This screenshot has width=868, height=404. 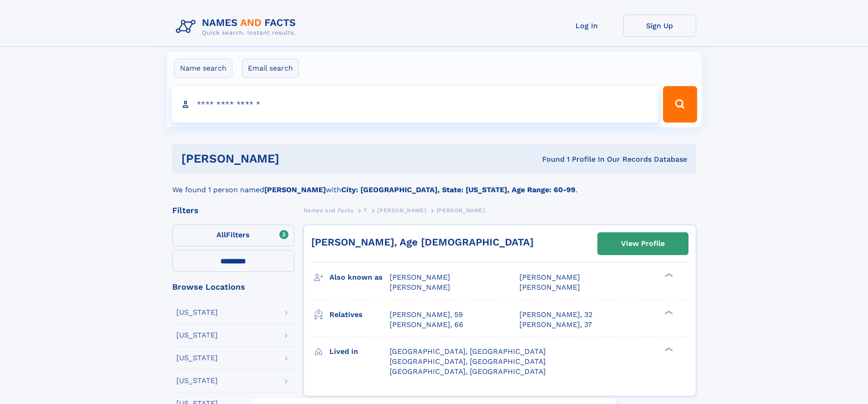 What do you see at coordinates (435, 184) in the screenshot?
I see `div: We found 1 person named with .` at bounding box center [435, 184].